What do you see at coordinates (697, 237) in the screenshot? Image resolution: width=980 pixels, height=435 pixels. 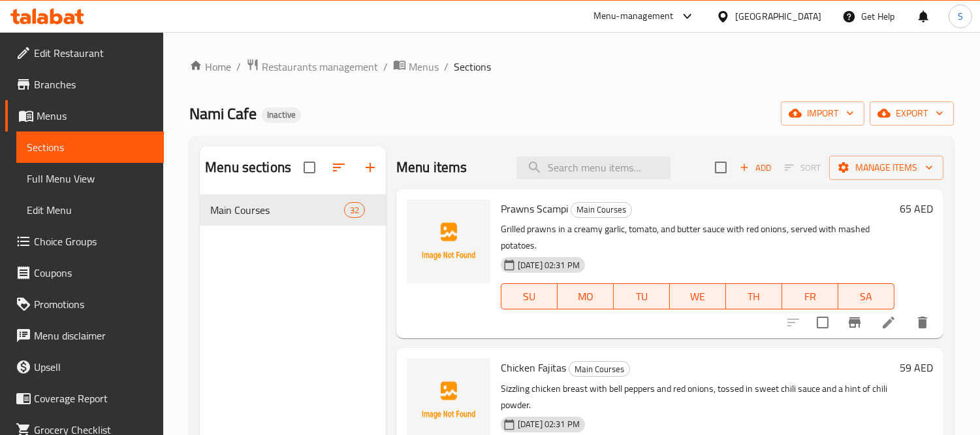 I see `p: Grilled prawns in a creamy garlic, tomato, and butter sauce with red onions, served with mashed p...` at bounding box center [697, 237].